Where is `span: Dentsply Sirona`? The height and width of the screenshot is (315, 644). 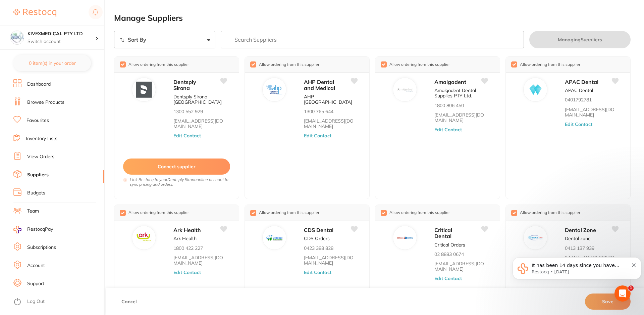 span: Dentsply Sirona is located at coordinates (185, 85).